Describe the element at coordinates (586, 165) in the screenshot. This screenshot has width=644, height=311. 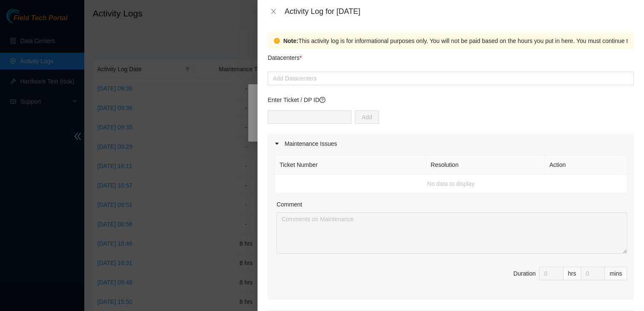
I see `th: Action` at that location.